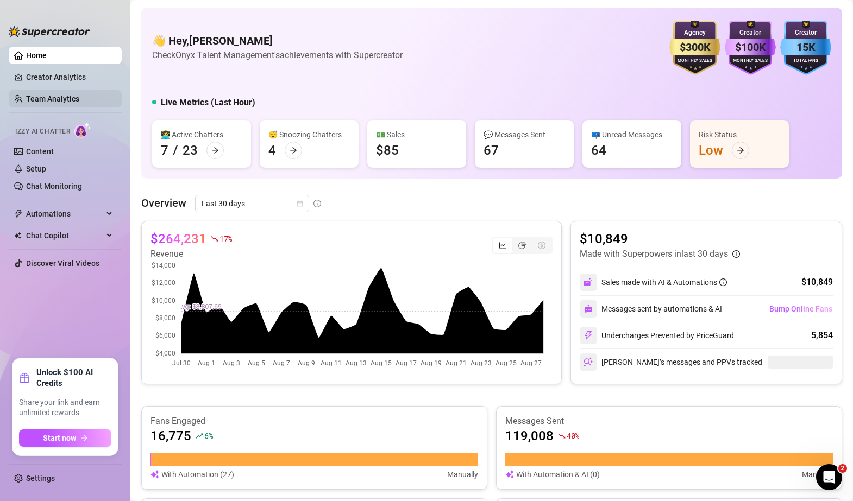 The height and width of the screenshot is (501, 853). I want to click on img: gold-badge-CigiZidd.svg, so click(695, 48).